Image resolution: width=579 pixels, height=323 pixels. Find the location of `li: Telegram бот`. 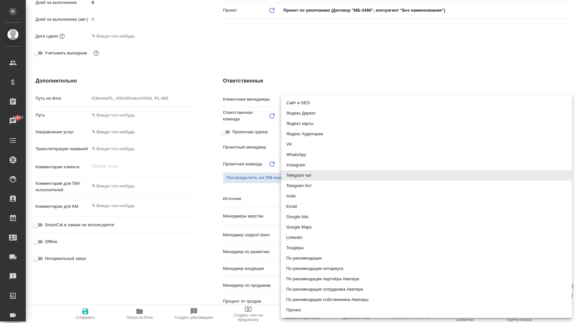

li: Telegram бот is located at coordinates (427, 185).